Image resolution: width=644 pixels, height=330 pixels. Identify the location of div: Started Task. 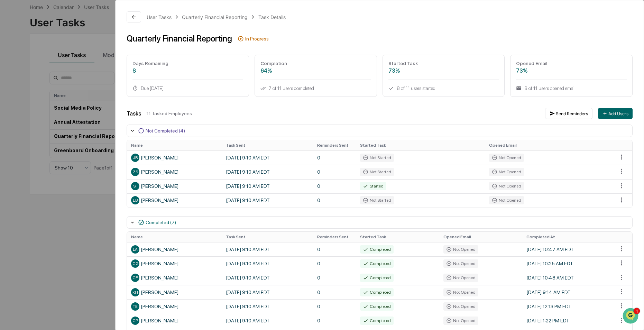
(444, 63).